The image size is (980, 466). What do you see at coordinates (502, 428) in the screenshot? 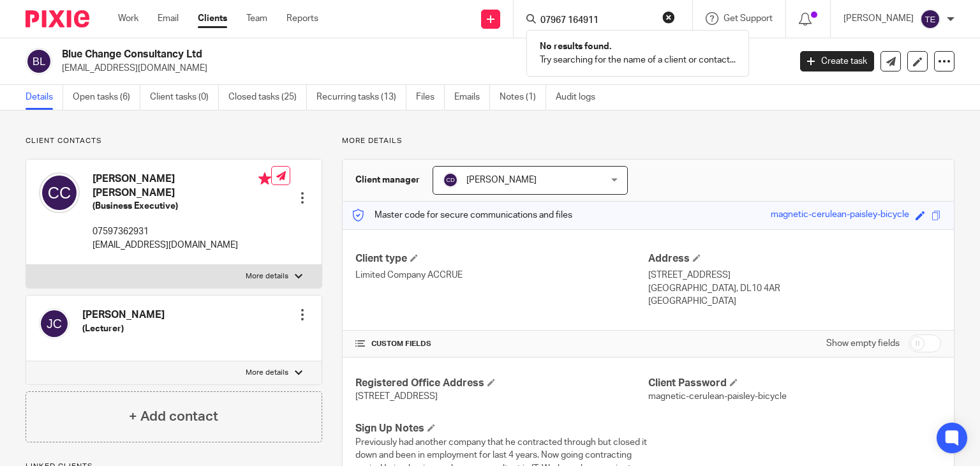
I see `h4: Sign Up Notes` at bounding box center [502, 428].